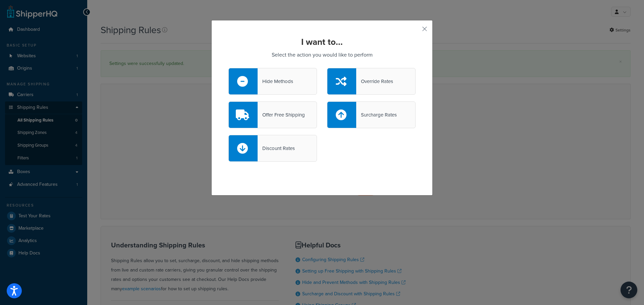 Image resolution: width=644 pixels, height=305 pixels. Describe the element at coordinates (281, 115) in the screenshot. I see `div: Offer Free Shipping` at that location.